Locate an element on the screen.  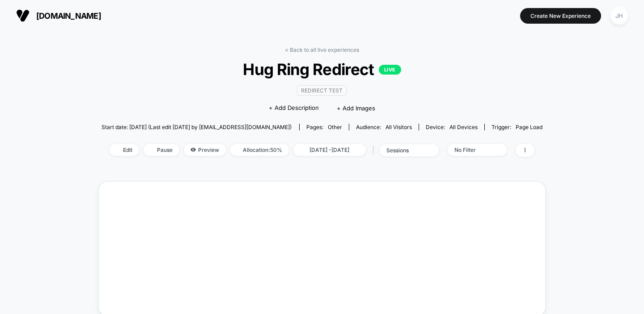
span: Page Load is located at coordinates (529, 127).